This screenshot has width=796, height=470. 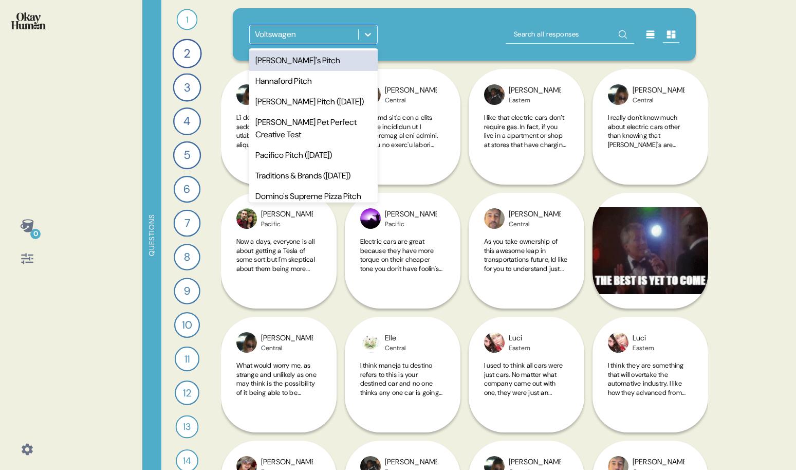 What do you see at coordinates (570, 34) in the screenshot?
I see `input: Search all responses` at bounding box center [570, 34].